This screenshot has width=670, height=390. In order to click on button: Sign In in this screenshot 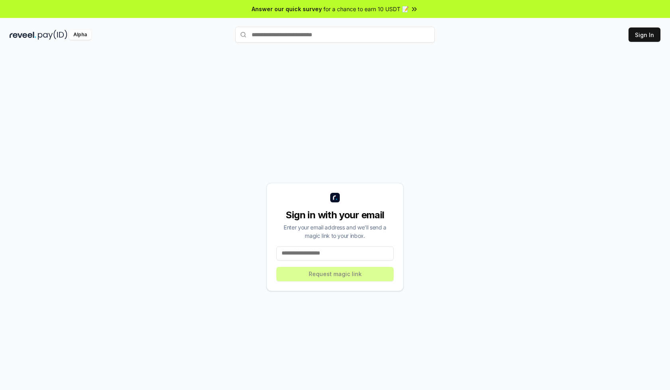, I will do `click(644, 35)`.